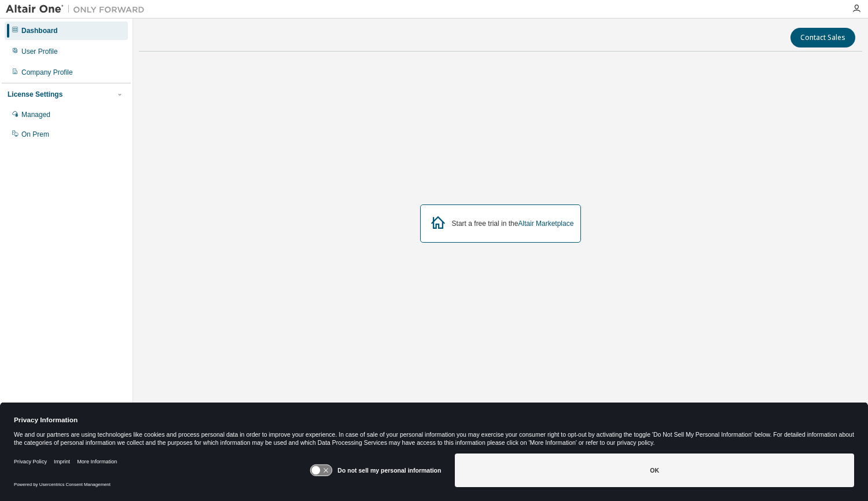 The height and width of the screenshot is (501, 868). I want to click on div: Start a free trial in the, so click(513, 224).